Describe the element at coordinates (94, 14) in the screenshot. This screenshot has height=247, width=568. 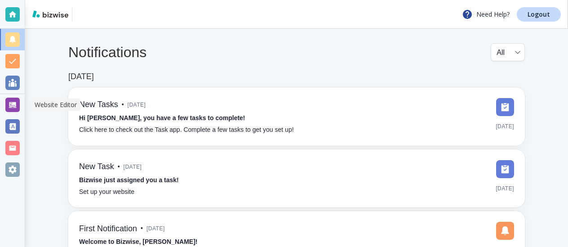
I see `img: Dunnington Consulting` at that location.